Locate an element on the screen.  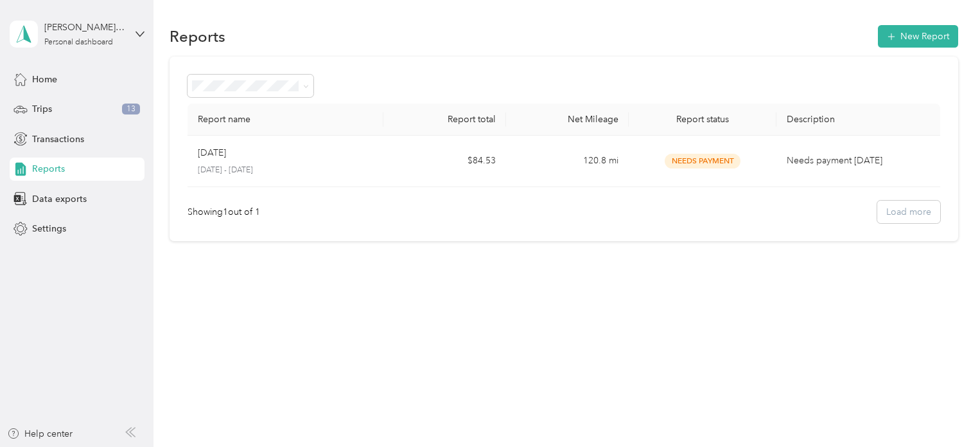
span: Trips is located at coordinates (42, 108).